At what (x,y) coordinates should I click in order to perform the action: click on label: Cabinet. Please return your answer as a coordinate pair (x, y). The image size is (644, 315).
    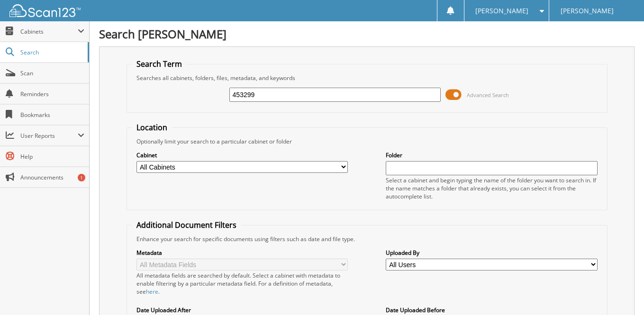
    Looking at the image, I should click on (242, 155).